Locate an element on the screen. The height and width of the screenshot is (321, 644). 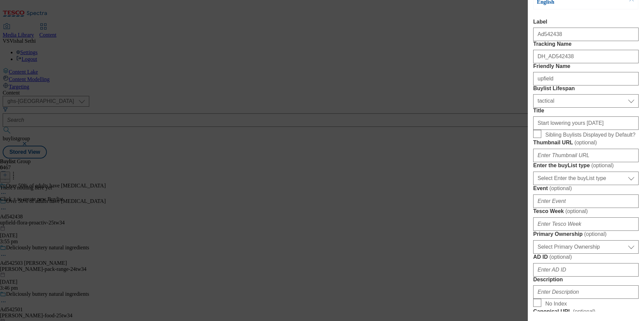
label: Tesco Week is located at coordinates (586, 211).